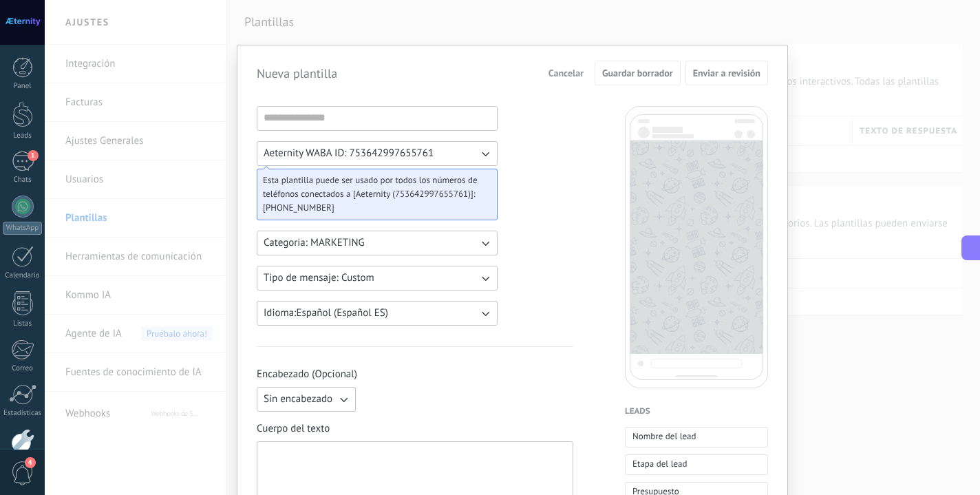 The height and width of the screenshot is (495, 980). Describe the element at coordinates (348, 154) in the screenshot. I see `span: Aeternity WABA ID: 753642997655761` at that location.